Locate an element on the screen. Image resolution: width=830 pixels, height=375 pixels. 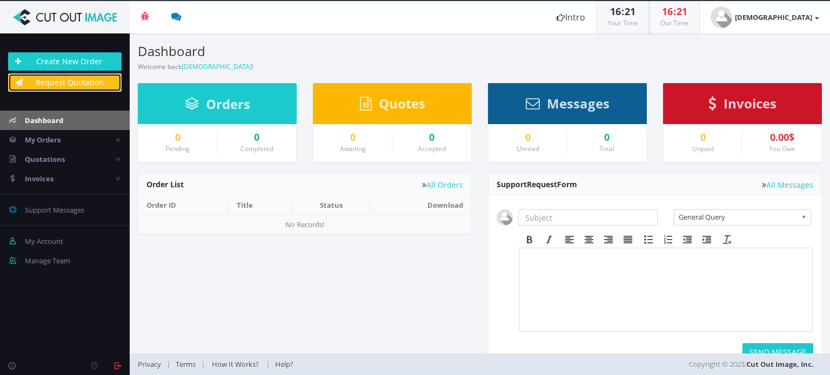
small: Accepted is located at coordinates (432, 149).